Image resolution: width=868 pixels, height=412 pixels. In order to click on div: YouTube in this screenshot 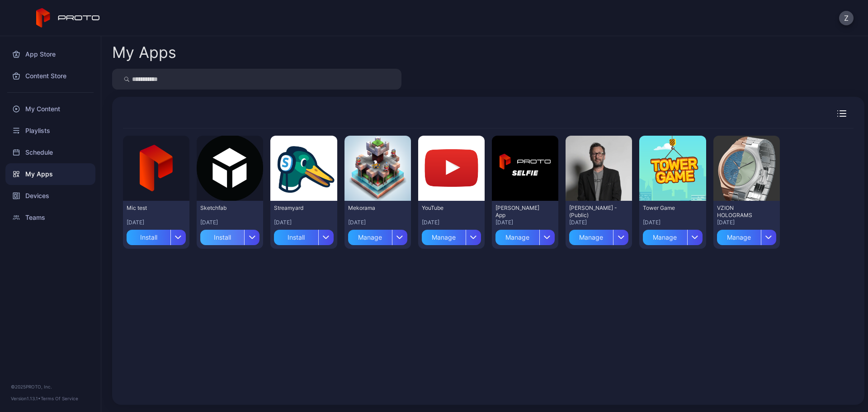, I will do `click(447, 208)`.